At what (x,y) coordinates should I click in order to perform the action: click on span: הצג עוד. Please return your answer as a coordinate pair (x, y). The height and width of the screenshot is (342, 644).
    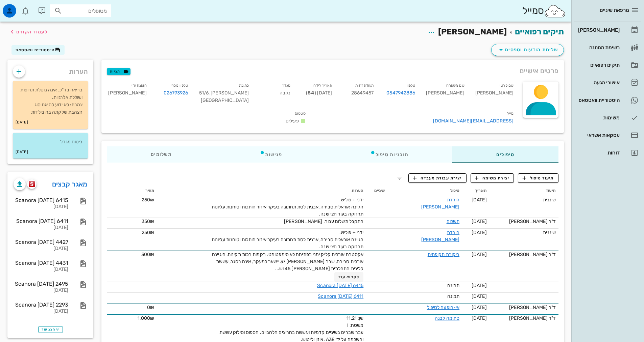
    Looking at the image, I should click on (51, 330).